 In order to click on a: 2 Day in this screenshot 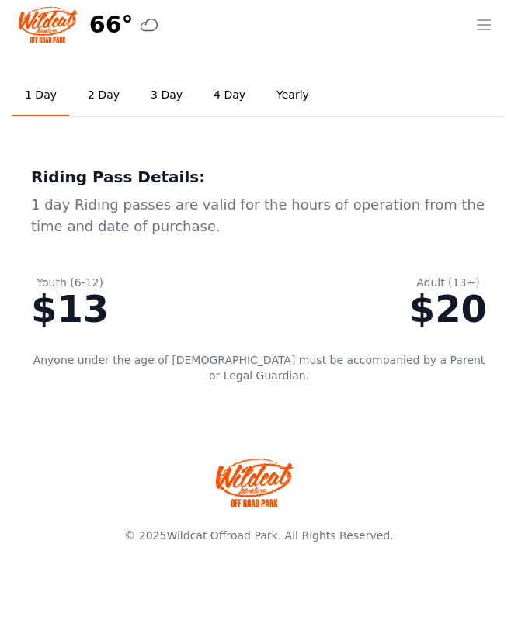, I will do `click(103, 95)`.